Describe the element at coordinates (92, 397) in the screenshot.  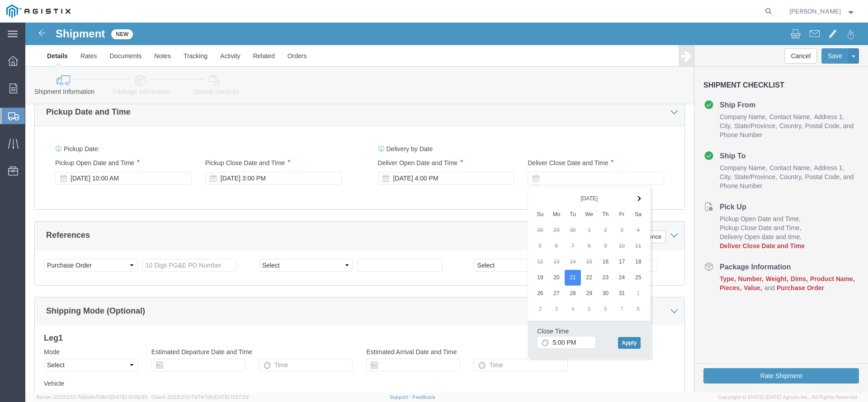
I see `span: Server: 2025.21.0-769a9a7b8c3` at that location.